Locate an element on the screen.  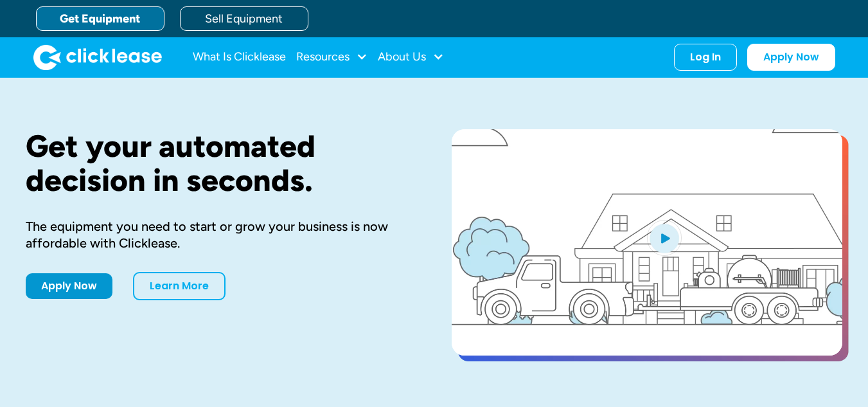
div: Resources is located at coordinates (331, 57).